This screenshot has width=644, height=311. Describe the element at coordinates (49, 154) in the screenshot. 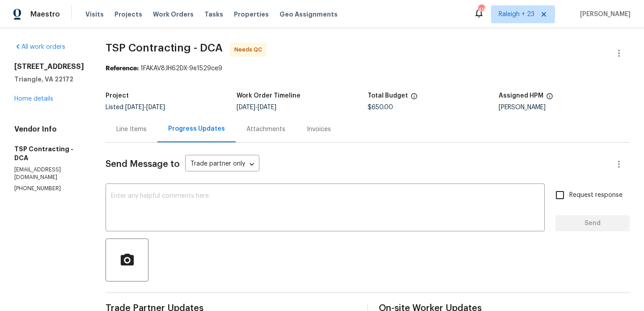

I see `h5: TSP Contracting - DCA` at that location.